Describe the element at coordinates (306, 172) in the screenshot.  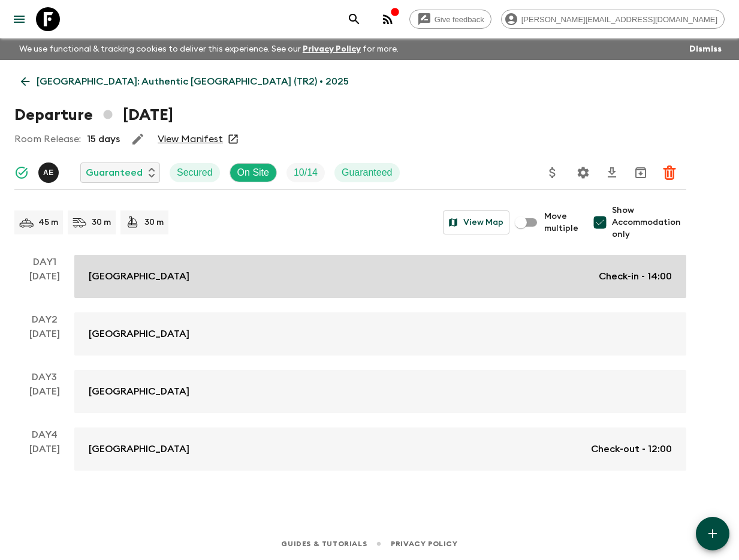
I see `div: Trip Fill` at that location.